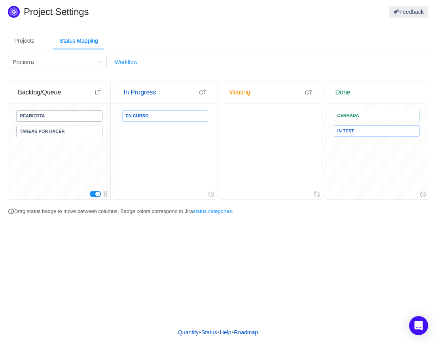 This screenshot has height=343, width=436. Describe the element at coordinates (423, 194) in the screenshot. I see `i: icon: stop` at that location.